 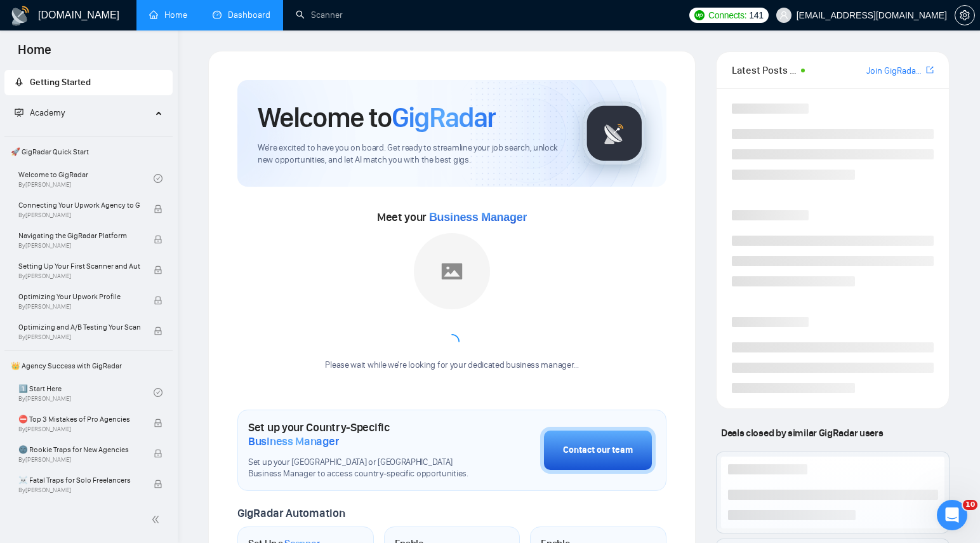 What do you see at coordinates (452, 271) in the screenshot?
I see `img: placeholder.png` at bounding box center [452, 271].